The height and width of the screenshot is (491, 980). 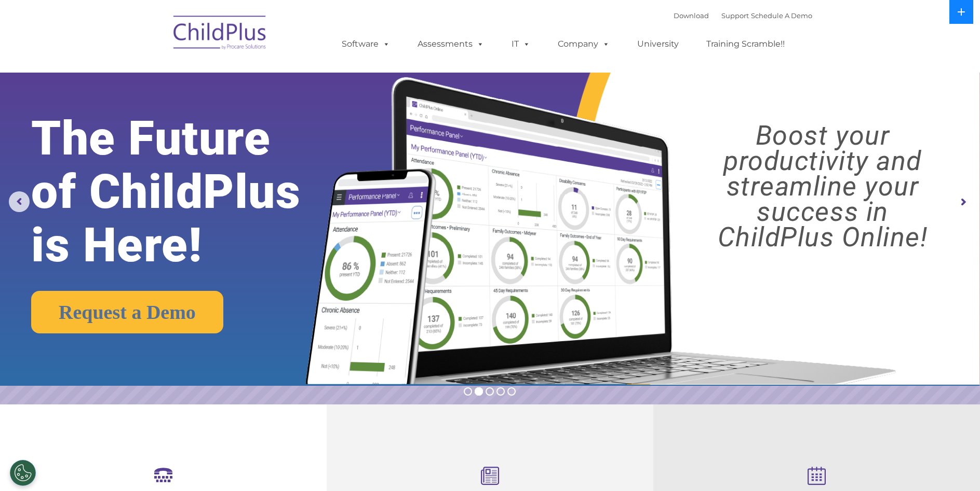 What do you see at coordinates (160, 72) in the screenshot?
I see `span: Last name` at bounding box center [160, 72].